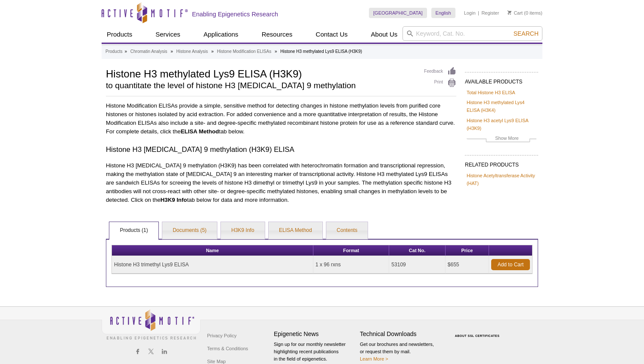 The height and width of the screenshot is (364, 644). I want to click on span: Search, so click(526, 34).